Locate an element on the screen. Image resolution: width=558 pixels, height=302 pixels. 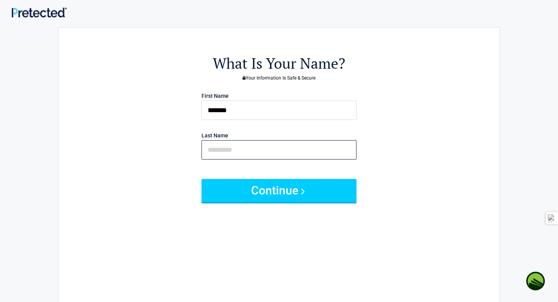
h2: What Is Your Name? is located at coordinates (279, 63).